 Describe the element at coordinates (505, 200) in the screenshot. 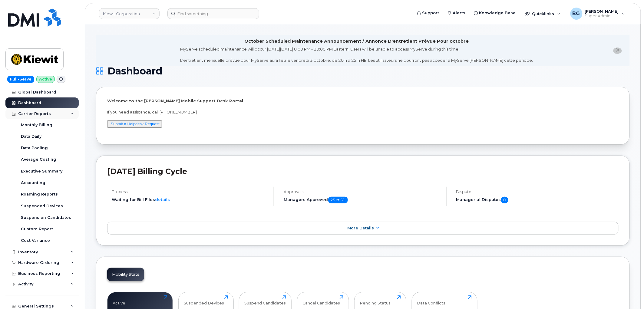

I see `span: 0` at that location.